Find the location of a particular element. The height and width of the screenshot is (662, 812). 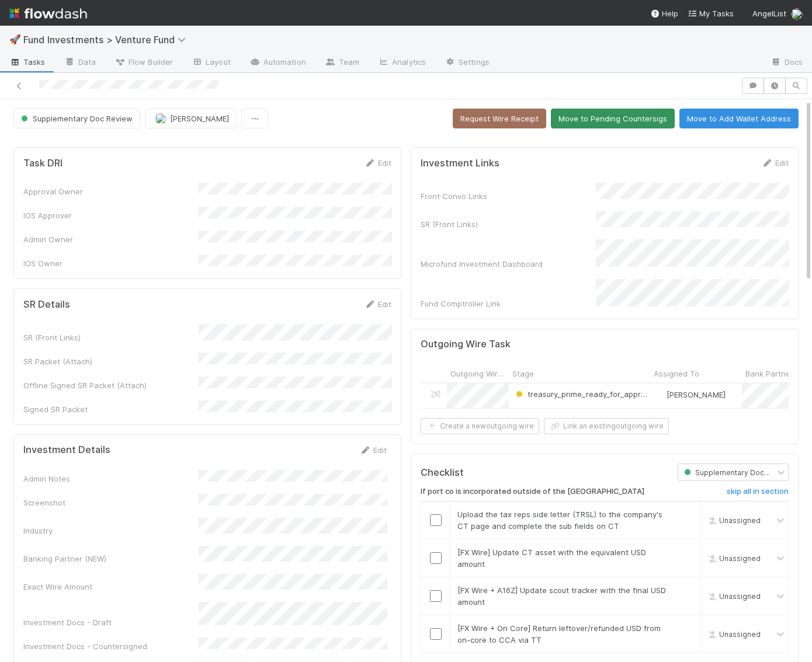

h5: SR Details is located at coordinates (47, 305).